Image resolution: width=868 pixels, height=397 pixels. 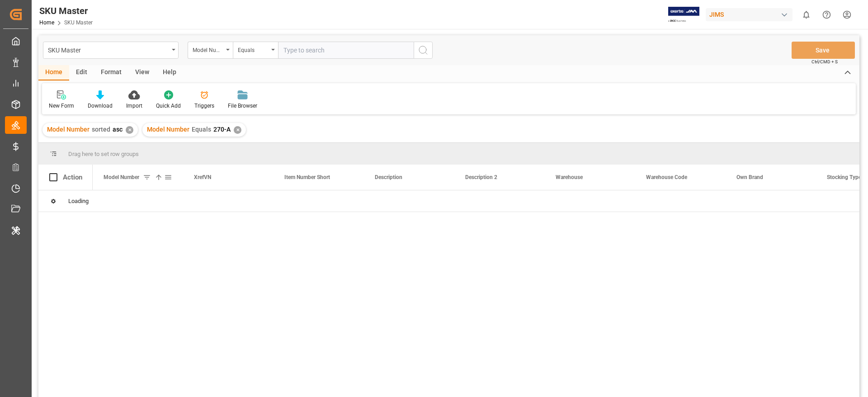 What do you see at coordinates (423, 50) in the screenshot?
I see `button: search button` at bounding box center [423, 50].